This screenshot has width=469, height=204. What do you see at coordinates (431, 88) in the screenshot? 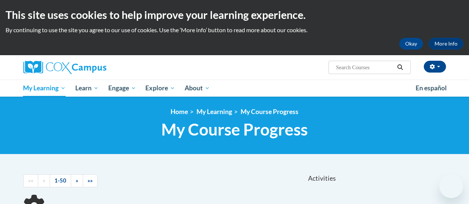
I see `a: En español` at bounding box center [431, 88].